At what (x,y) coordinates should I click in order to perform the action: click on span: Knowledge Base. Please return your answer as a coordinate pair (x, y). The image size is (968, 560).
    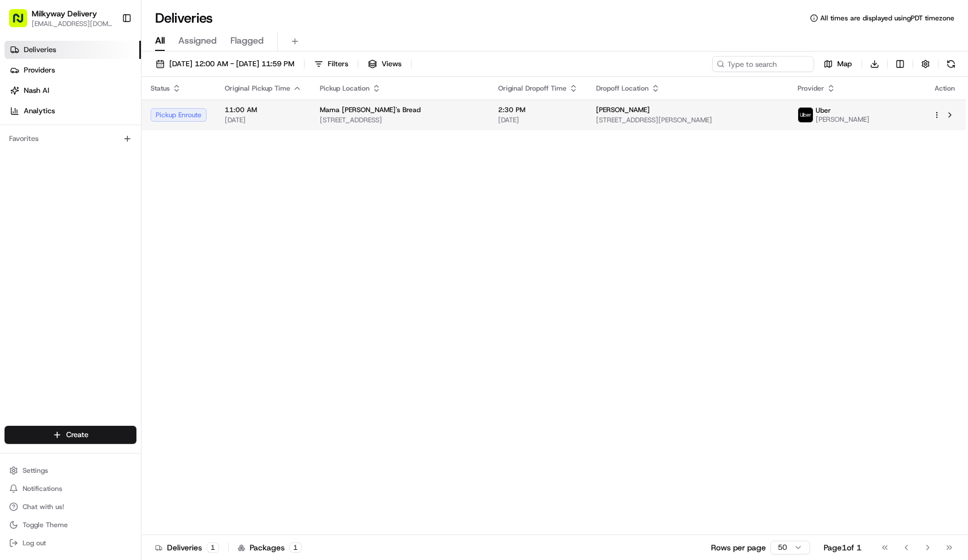
    Looking at the image, I should click on (54, 259).